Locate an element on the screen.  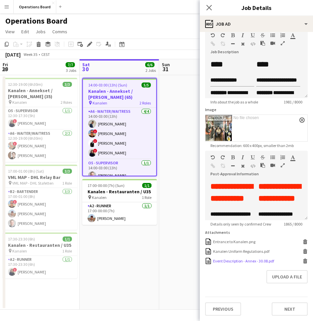
span: 31 is located at coordinates (165, 69).